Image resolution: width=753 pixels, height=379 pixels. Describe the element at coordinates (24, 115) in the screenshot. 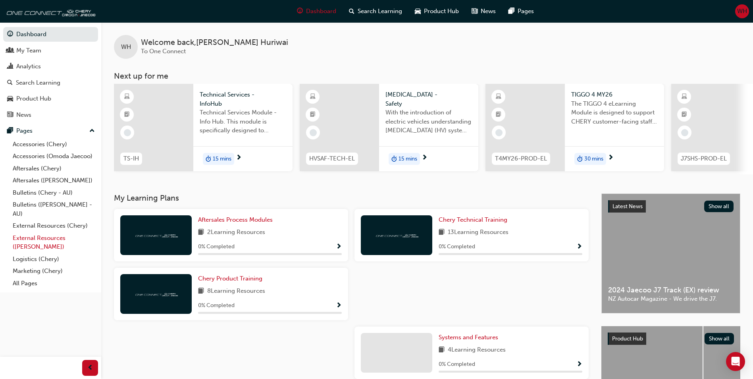

I see `div: News` at that location.